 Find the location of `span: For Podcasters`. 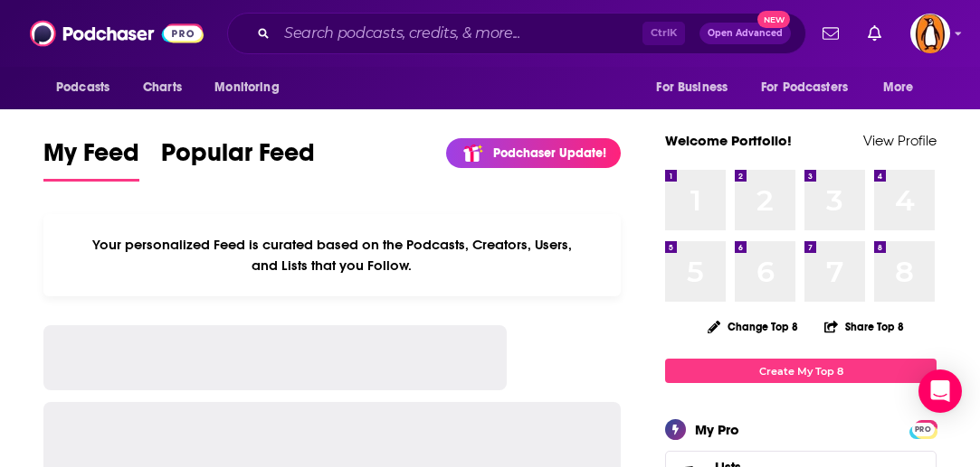

span: For Podcasters is located at coordinates (805, 88).